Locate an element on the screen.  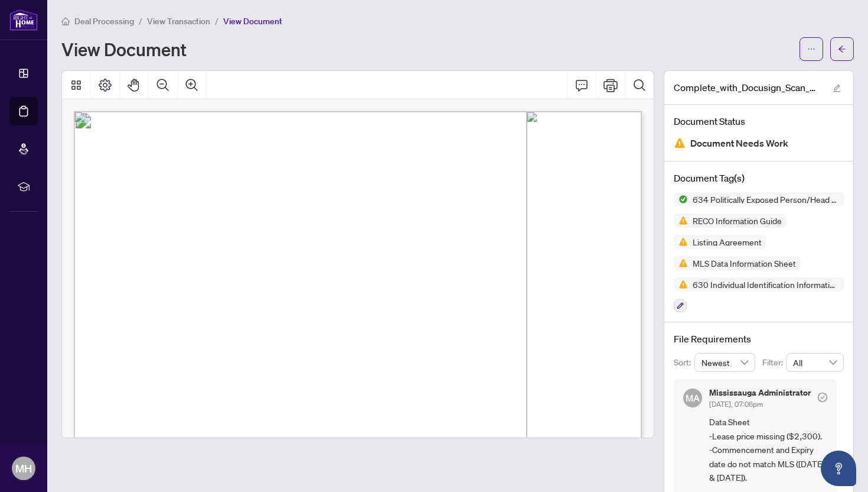
h4: File Requirements is located at coordinates (759, 338).